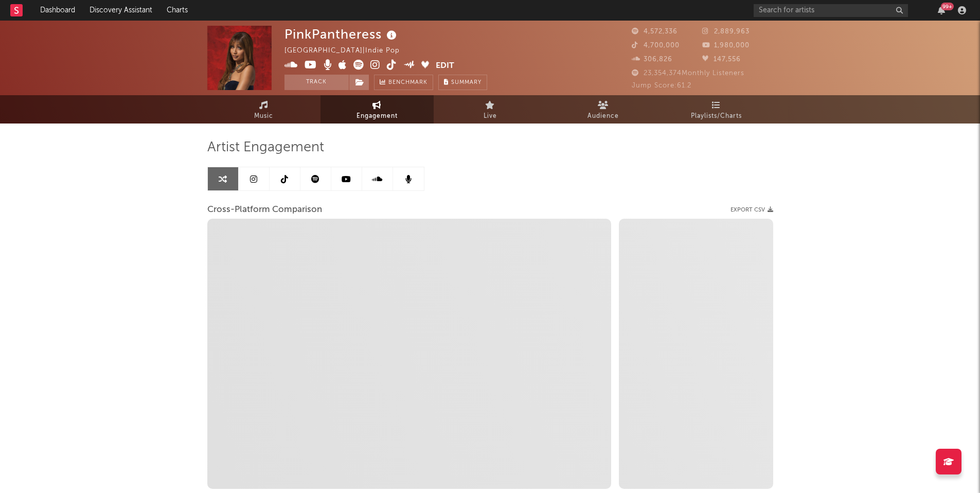  What do you see at coordinates (462, 82) in the screenshot?
I see `button: Summary` at bounding box center [462, 82].